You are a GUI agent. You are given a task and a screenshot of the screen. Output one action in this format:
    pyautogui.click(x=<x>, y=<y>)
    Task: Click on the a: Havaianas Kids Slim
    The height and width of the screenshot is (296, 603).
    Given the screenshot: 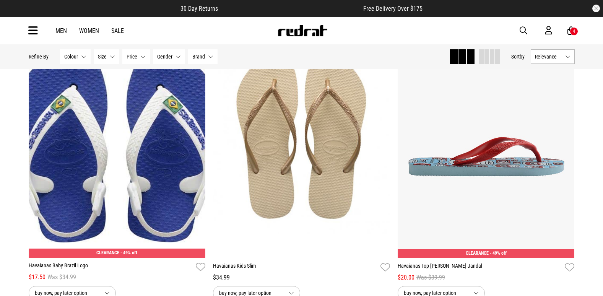 What is the action you would take?
    pyautogui.click(x=295, y=267)
    